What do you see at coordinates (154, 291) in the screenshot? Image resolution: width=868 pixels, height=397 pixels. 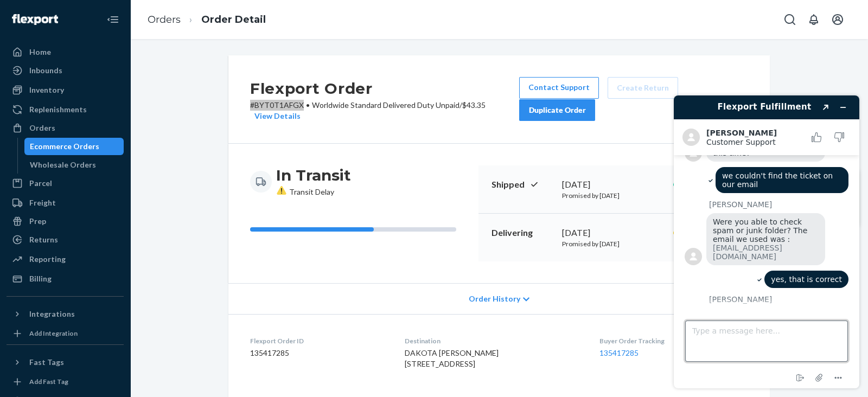 I see `button: Attach file` at bounding box center [154, 291].